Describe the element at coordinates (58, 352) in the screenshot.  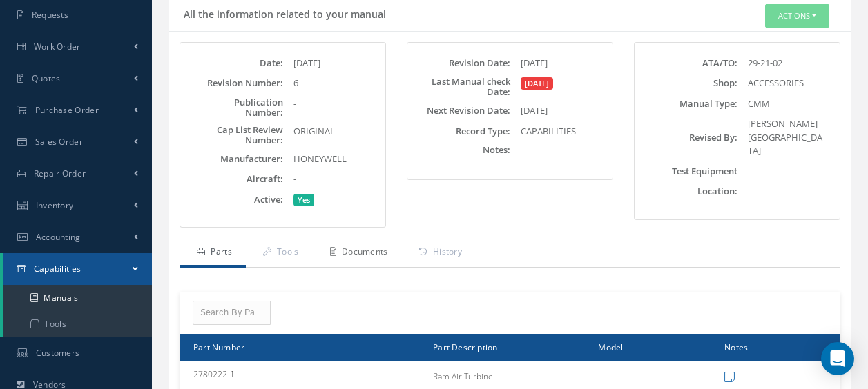
I see `span: Customers` at that location.